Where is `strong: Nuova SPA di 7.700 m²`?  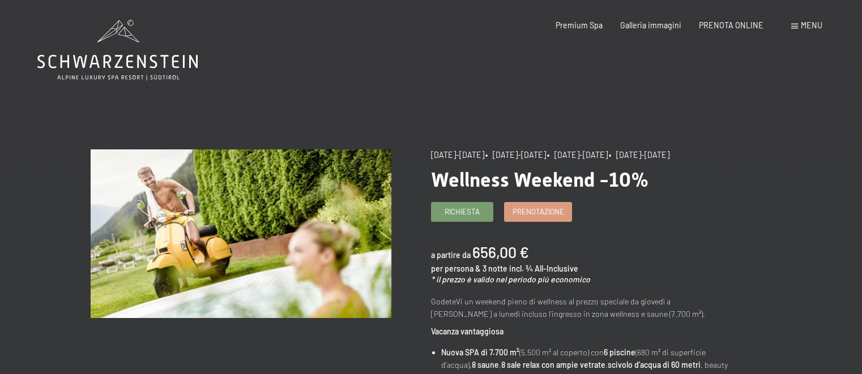 strong: Nuova SPA di 7.700 m² is located at coordinates (480, 352).